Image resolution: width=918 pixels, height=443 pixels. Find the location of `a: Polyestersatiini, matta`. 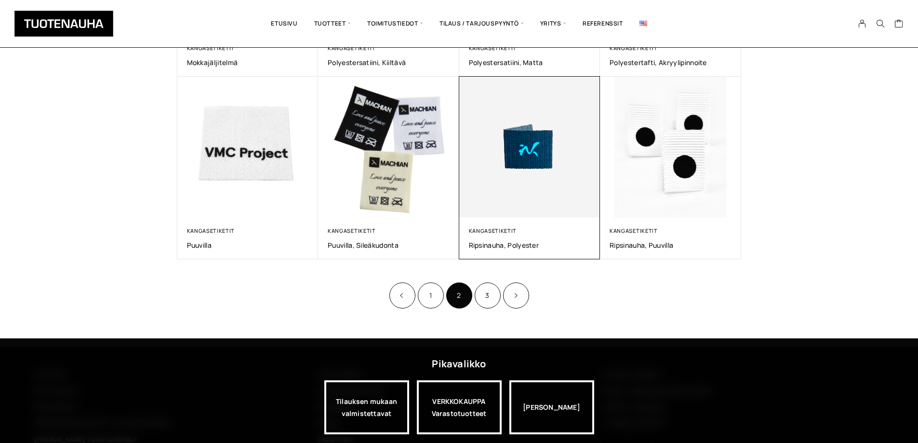

a: Polyestersatiini, matta is located at coordinates (530, 62).